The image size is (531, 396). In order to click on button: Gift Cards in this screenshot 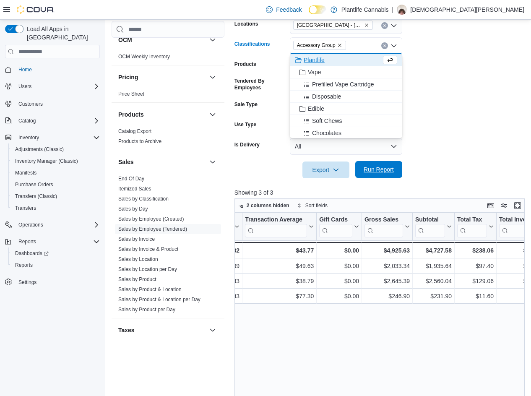, I will do `click(339, 226)`.